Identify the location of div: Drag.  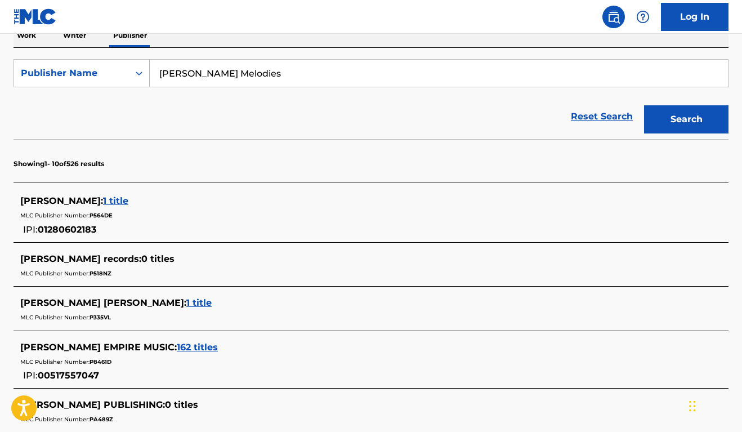
(693, 406).